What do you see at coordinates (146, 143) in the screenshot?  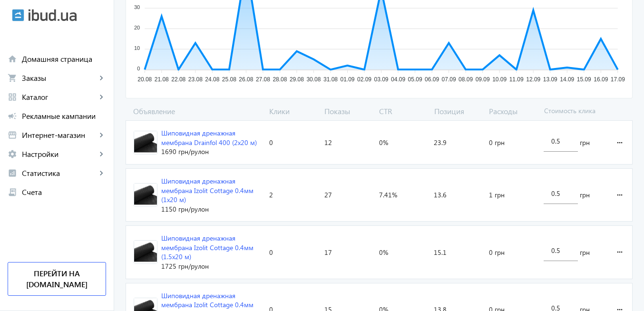 I see `img: 311668261fcebb0243591103834669-442a919f51.jpeg` at bounding box center [146, 143].